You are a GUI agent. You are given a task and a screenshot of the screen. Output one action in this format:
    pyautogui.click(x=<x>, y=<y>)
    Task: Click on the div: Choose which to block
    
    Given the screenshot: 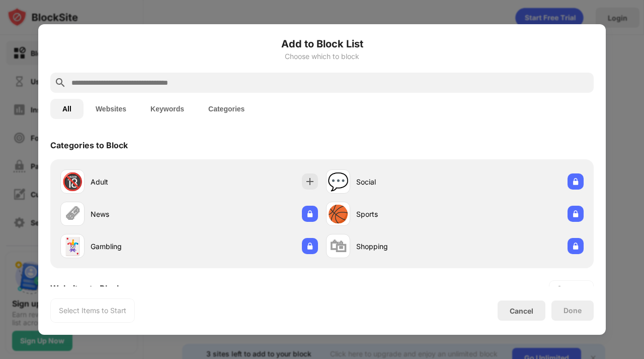 What is the action you would take?
    pyautogui.click(x=322, y=57)
    